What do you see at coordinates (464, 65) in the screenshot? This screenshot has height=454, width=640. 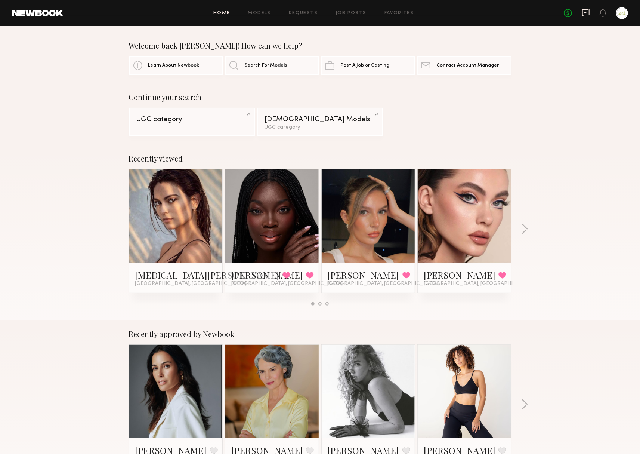 I see `a: Contact Account Manager` at bounding box center [464, 65].